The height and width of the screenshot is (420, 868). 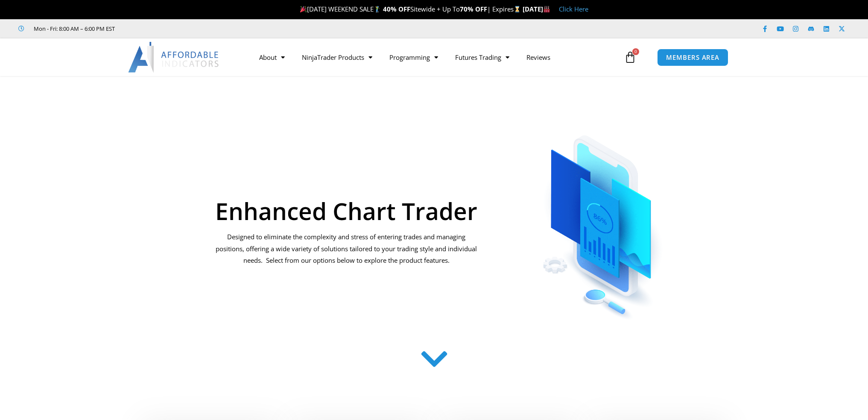 I want to click on a: MEMBERS AREA, so click(x=692, y=57).